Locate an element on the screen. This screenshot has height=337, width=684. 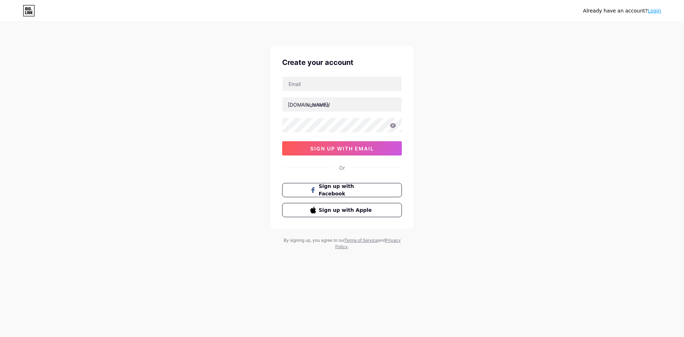
div: By signing up, you agree to our and . is located at coordinates (342, 243).